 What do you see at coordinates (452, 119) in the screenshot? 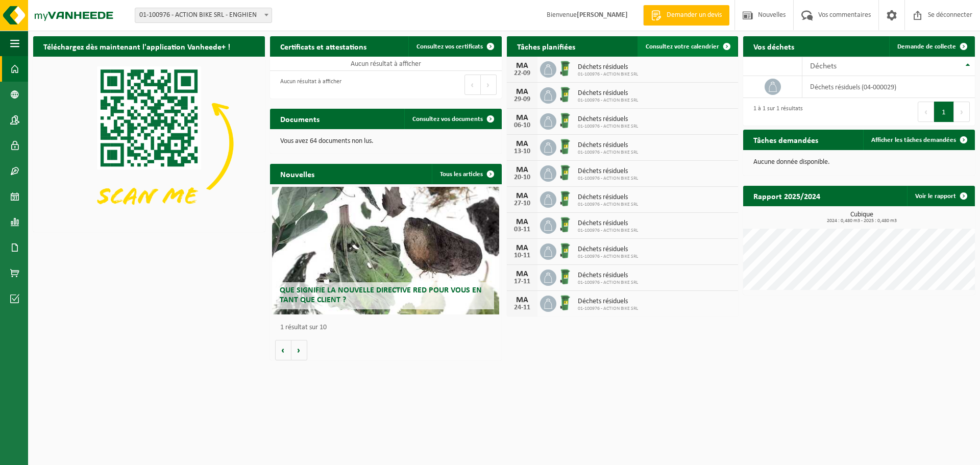
I see `a: Consultez vos documents` at bounding box center [452, 119].